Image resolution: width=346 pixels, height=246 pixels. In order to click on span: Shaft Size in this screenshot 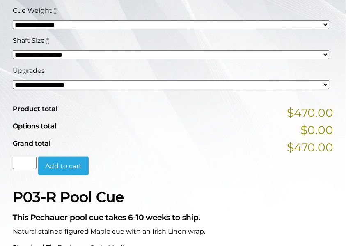, I will do `click(29, 40)`.